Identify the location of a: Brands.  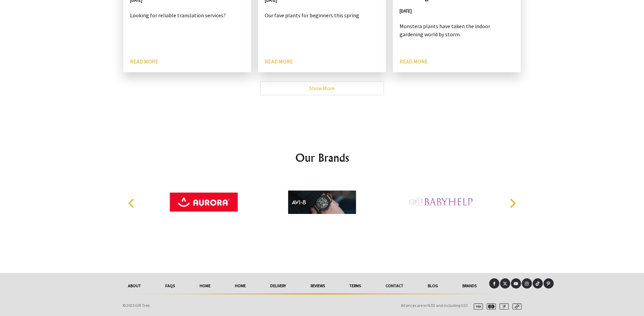
(470, 286).